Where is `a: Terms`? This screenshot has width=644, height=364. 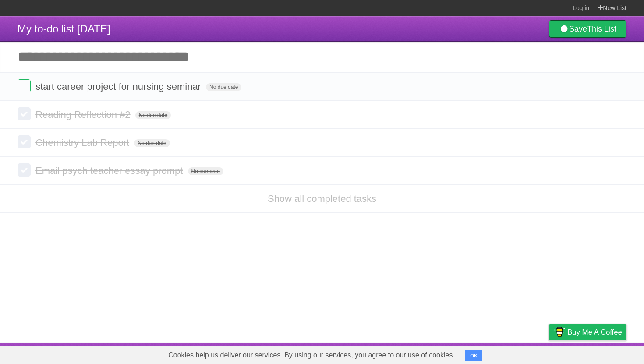 a: Terms is located at coordinates (517, 353).